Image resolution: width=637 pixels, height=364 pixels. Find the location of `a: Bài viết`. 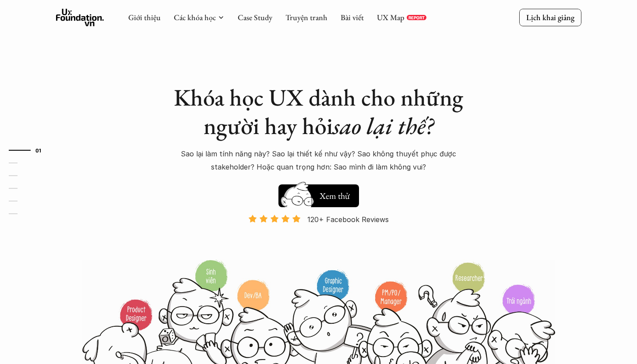

a: Bài viết is located at coordinates (352, 17).